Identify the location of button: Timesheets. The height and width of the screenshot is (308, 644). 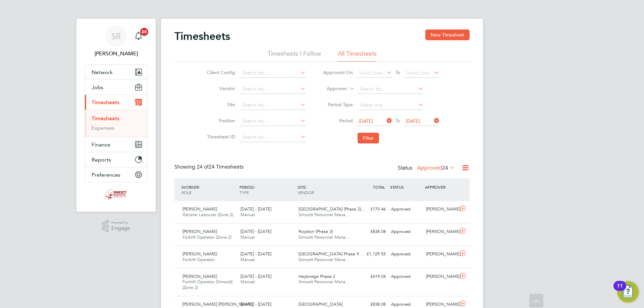
(116, 102).